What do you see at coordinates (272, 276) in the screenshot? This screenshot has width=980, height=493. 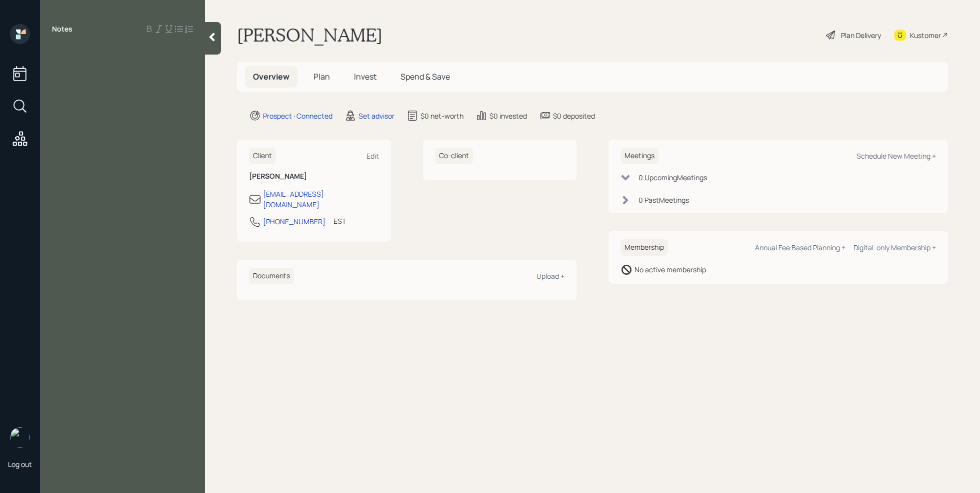 I see `h6: Documents` at bounding box center [272, 276].